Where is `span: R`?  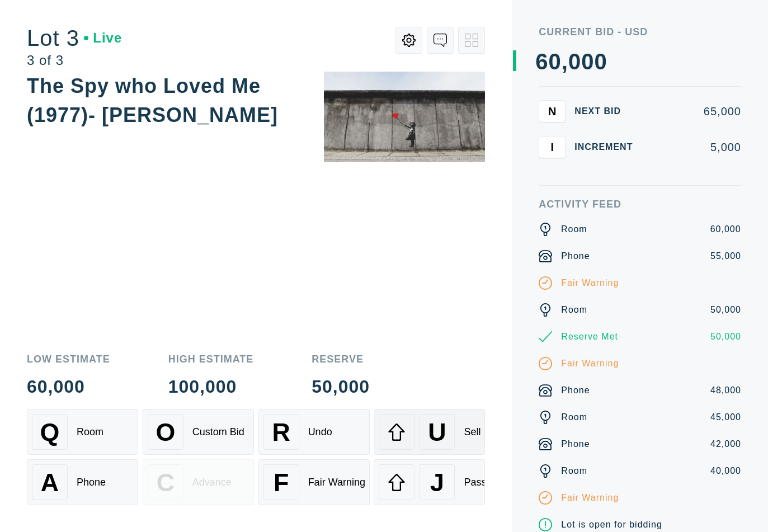
span: R is located at coordinates (281, 432).